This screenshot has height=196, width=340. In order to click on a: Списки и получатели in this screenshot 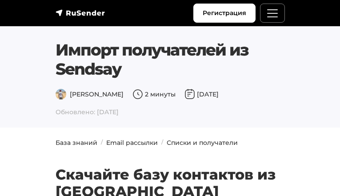, I will do `click(202, 143)`.